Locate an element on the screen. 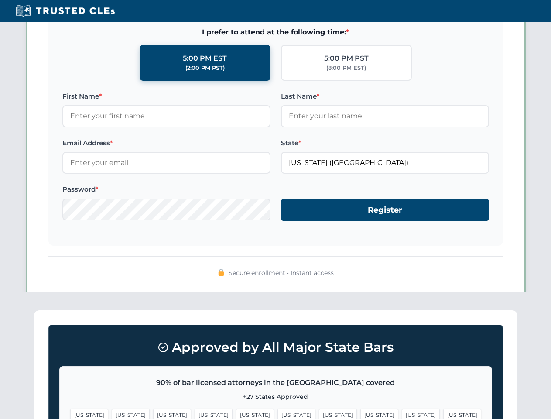 This screenshot has height=419, width=551. img: Trusted CLEs is located at coordinates (65, 11).